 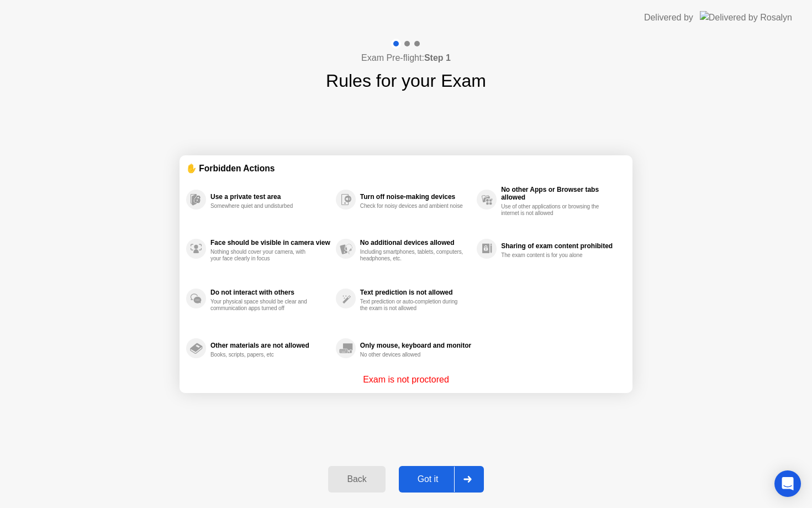 I want to click on div: Your physical space should be clear and communication apps turned off, so click(x=263, y=305).